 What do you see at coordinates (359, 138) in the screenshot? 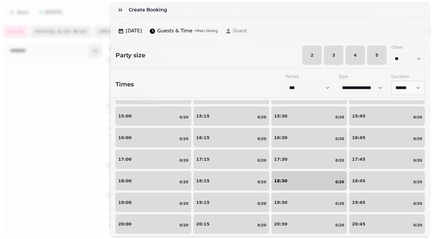
I see `p: 16:45` at bounding box center [359, 138].